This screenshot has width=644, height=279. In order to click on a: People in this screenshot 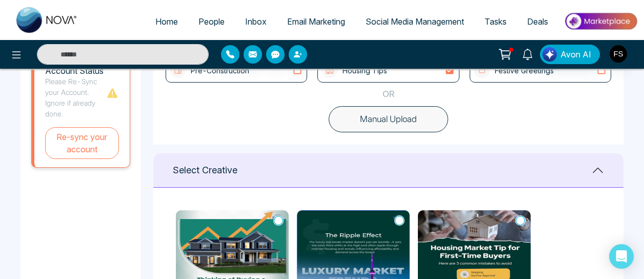, I will do `click(212, 21)`.